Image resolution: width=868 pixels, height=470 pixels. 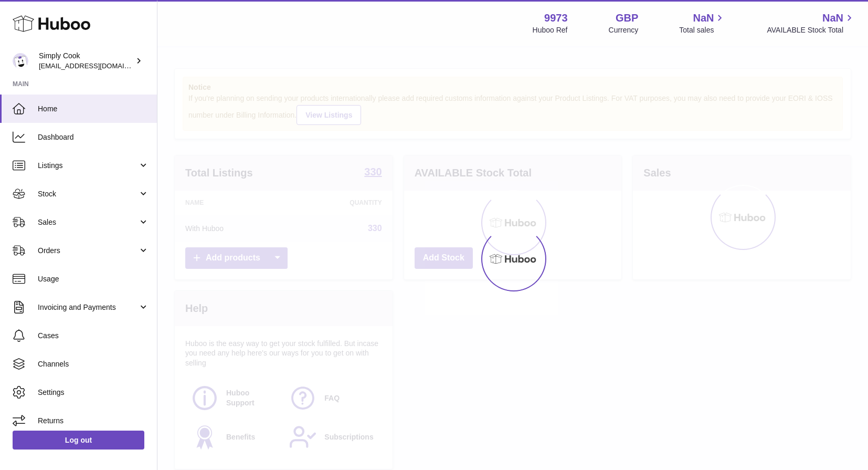 What do you see at coordinates (94, 137) in the screenshot?
I see `span: Dashboard` at bounding box center [94, 137].